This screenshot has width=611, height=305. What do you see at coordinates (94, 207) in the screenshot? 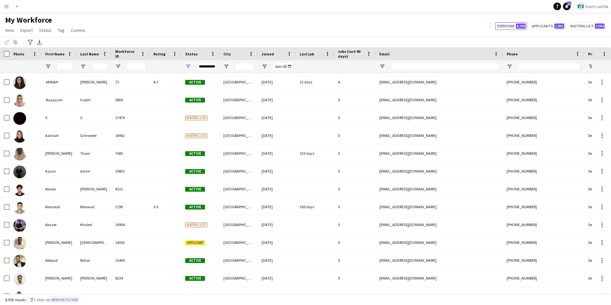
I see `div: Meawad` at bounding box center [94, 207].